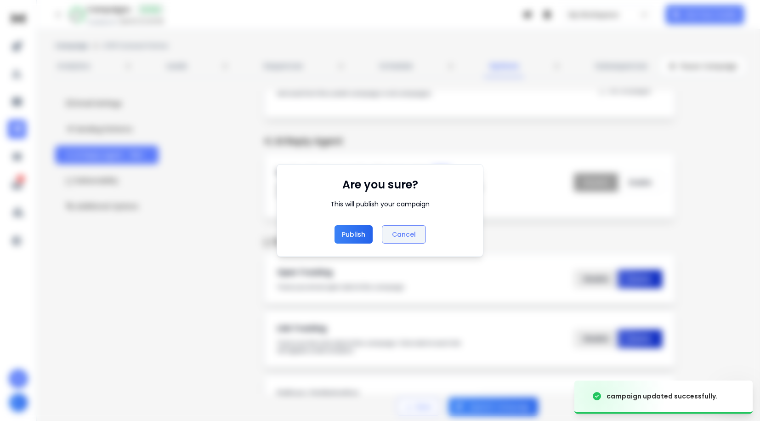 The image size is (760, 421). I want to click on h1: Are you sure?, so click(380, 185).